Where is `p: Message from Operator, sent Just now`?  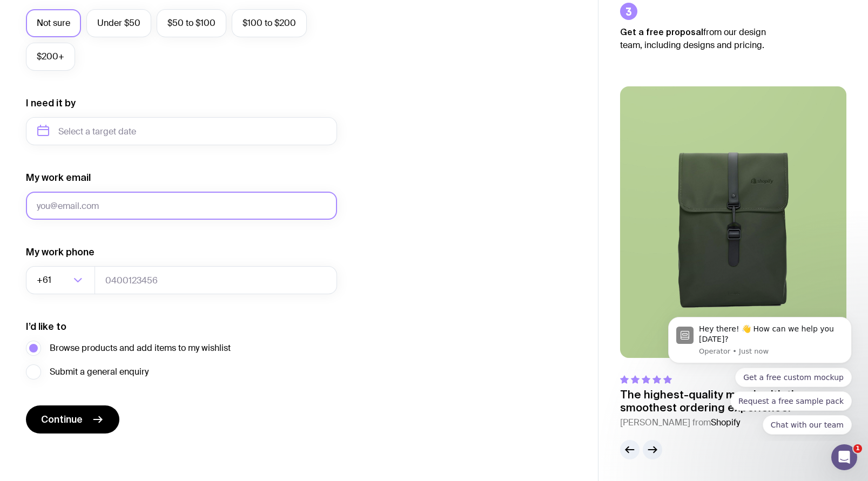
p: Message from Operator, sent Just now is located at coordinates (120, 44).